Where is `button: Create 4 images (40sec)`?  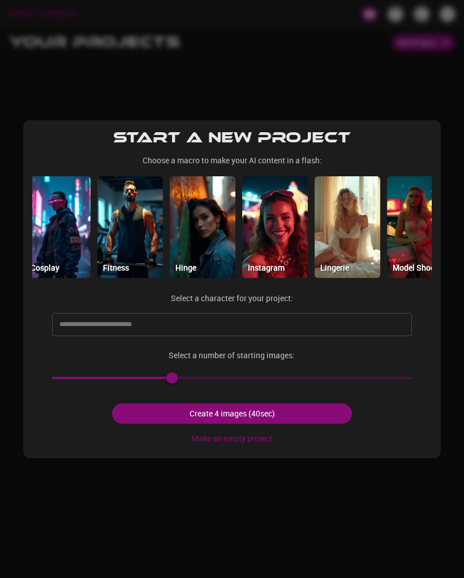 button: Create 4 images (40sec) is located at coordinates (232, 414).